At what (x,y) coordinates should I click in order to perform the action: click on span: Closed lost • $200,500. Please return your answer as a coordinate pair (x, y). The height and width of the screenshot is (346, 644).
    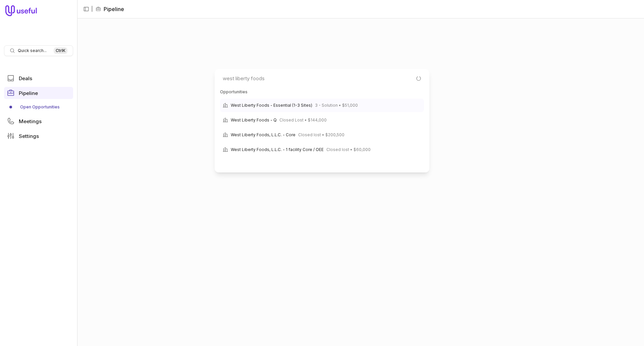
    Looking at the image, I should click on (322, 135).